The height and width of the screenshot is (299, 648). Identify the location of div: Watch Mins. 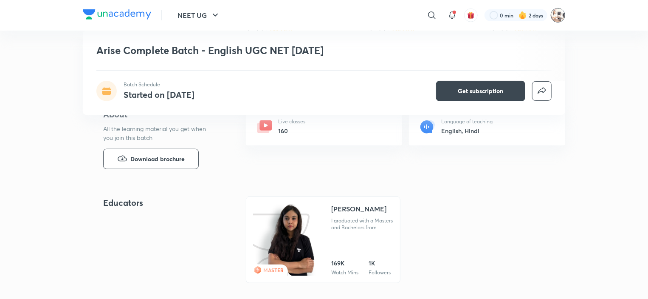
(345, 272).